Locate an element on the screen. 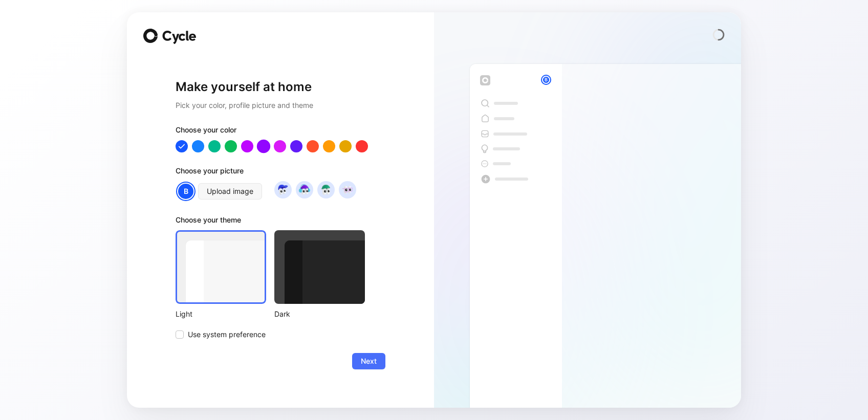 The width and height of the screenshot is (868, 420). img: workspace-default-logo-wX5zAyuM.png is located at coordinates (485, 80).